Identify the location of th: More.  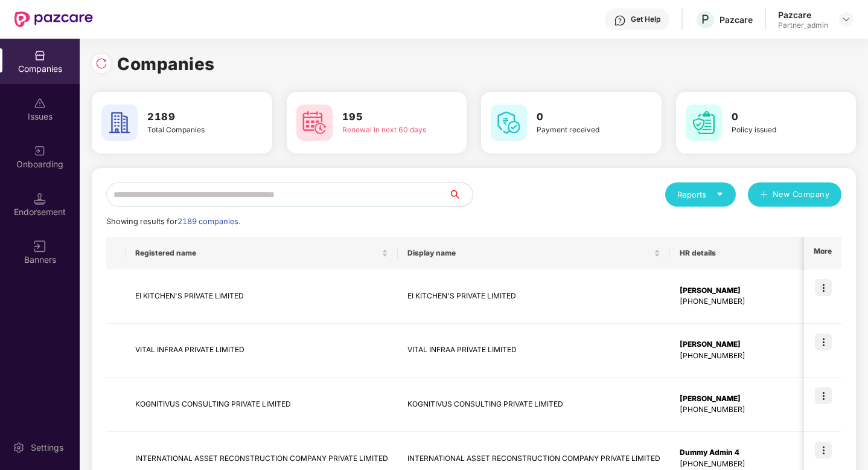
(823, 253).